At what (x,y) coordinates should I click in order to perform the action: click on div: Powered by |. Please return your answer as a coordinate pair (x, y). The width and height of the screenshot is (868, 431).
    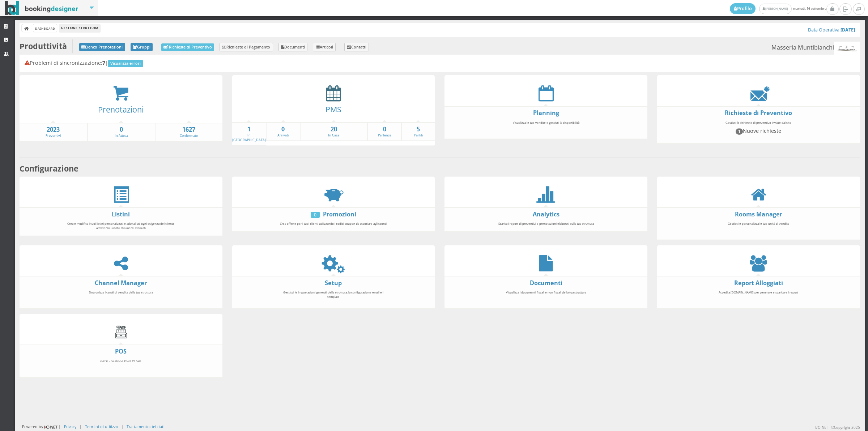
    Looking at the image, I should click on (41, 427).